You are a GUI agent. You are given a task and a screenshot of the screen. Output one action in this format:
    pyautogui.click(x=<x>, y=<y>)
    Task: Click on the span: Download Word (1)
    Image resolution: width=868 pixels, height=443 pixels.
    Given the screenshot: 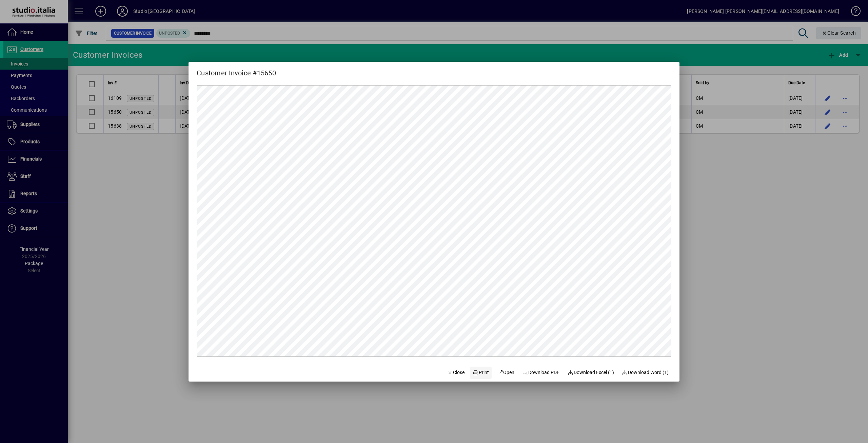 What is the action you would take?
    pyautogui.click(x=646, y=372)
    